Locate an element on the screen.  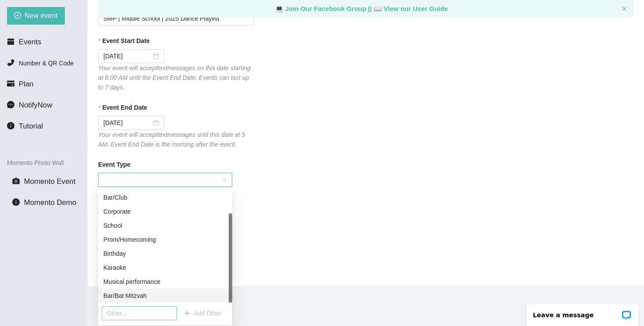
button: plus-circleNew event is located at coordinates (36, 16).